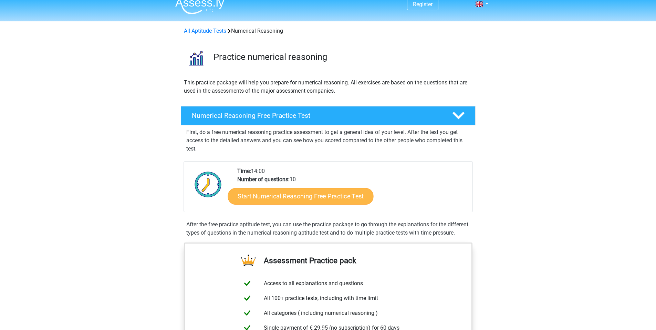  I want to click on div: After the free practice aptitude test, you can use the practice package to go through the explana..., so click(328, 229).